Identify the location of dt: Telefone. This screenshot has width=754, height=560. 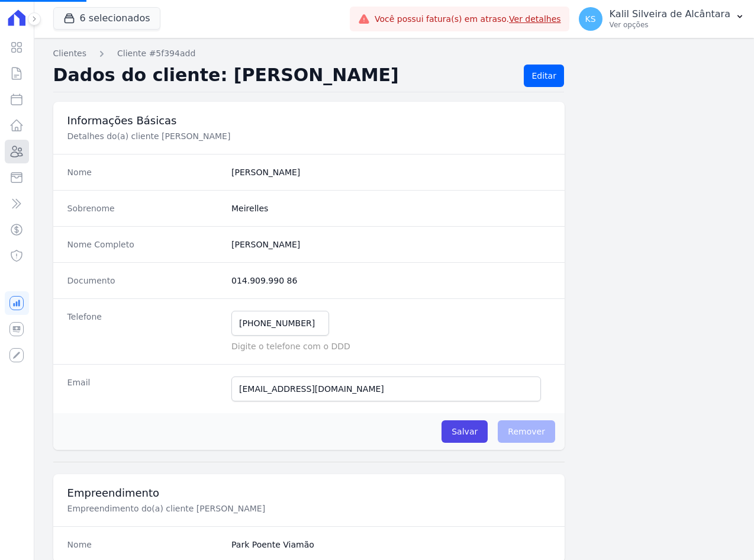
(144, 332).